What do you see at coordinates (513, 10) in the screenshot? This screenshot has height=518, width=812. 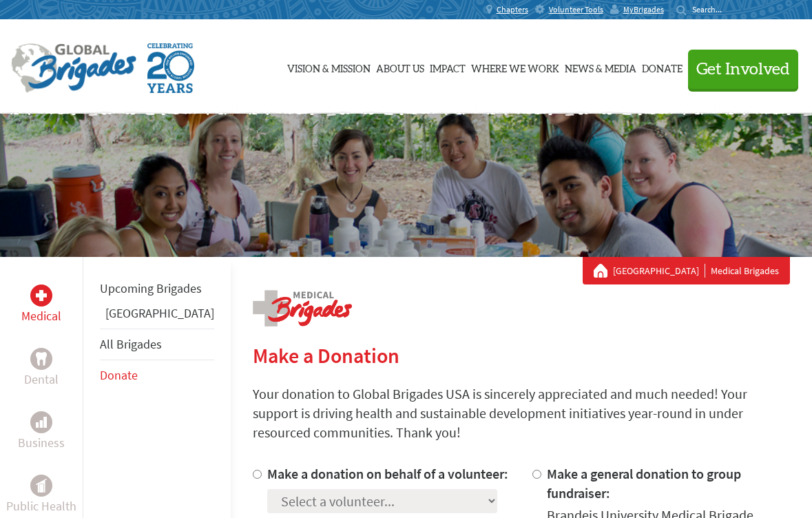 I see `span: Chapters` at bounding box center [513, 10].